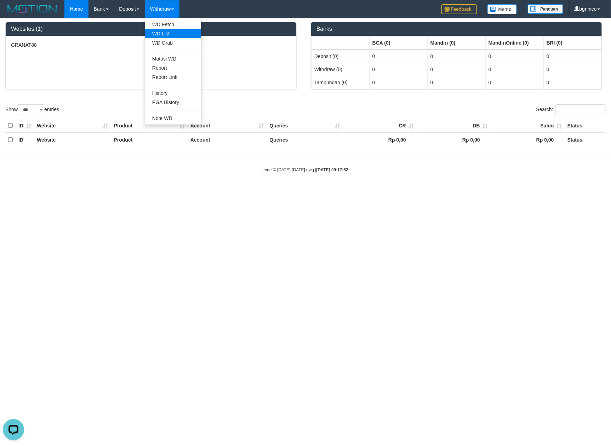 The image size is (611, 446). Describe the element at coordinates (545, 9) in the screenshot. I see `img: panduan.png` at that location.